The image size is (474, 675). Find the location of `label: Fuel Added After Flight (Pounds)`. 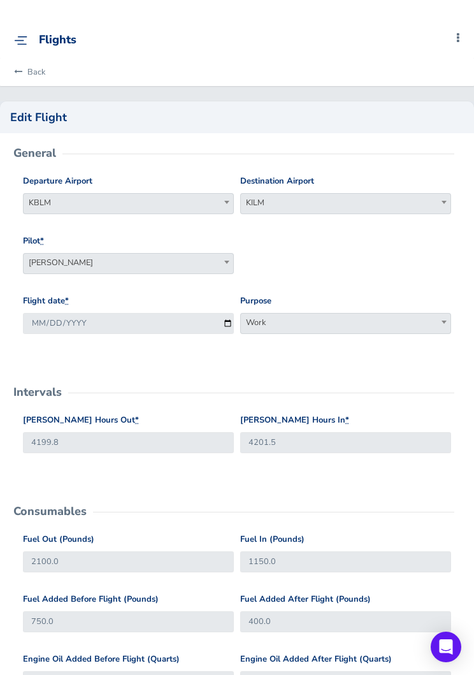

label: Fuel Added After Flight (Pounds) is located at coordinates (305, 599).